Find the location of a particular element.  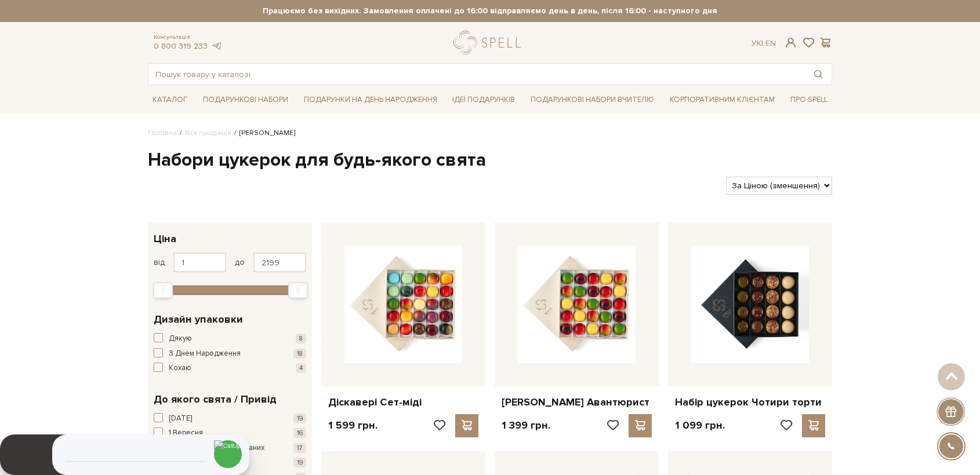

button: З Днем Народження 18 is located at coordinates (230, 354).